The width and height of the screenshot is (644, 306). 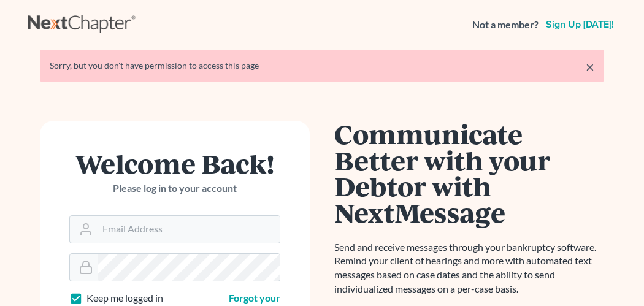 What do you see at coordinates (469, 173) in the screenshot?
I see `h1: Communicate Better with your Debtor with NextMessage` at bounding box center [469, 173].